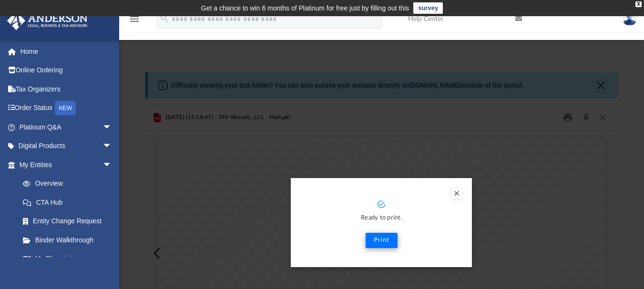 The height and width of the screenshot is (289, 644). What do you see at coordinates (164, 18) in the screenshot?
I see `i: search` at bounding box center [164, 18].